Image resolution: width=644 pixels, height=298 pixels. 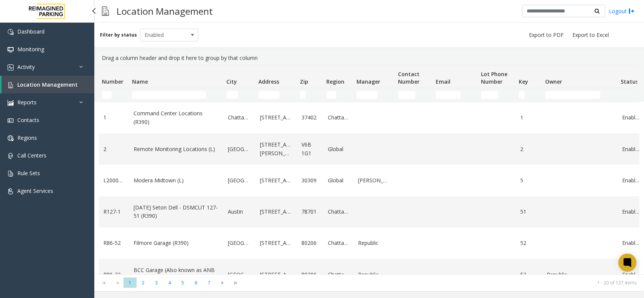 What do you see at coordinates (573, 95) in the screenshot?
I see `input: Owner Filter` at bounding box center [573, 95].